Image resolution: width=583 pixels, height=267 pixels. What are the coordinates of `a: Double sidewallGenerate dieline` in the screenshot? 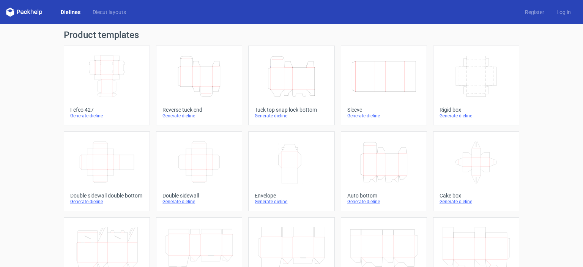 It's located at (199, 171).